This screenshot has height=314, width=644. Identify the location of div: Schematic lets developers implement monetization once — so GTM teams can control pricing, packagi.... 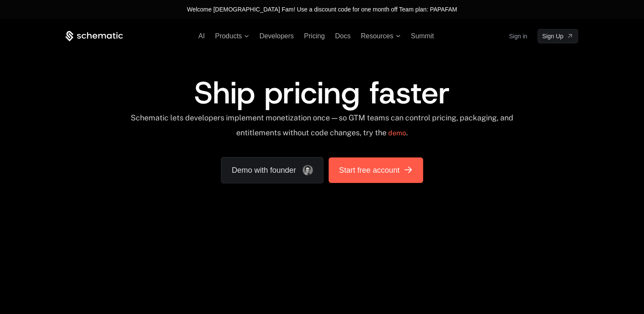
(322, 128).